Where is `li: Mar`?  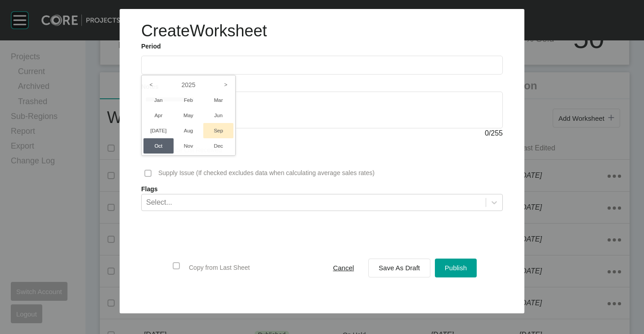 li: Mar is located at coordinates (218, 100).